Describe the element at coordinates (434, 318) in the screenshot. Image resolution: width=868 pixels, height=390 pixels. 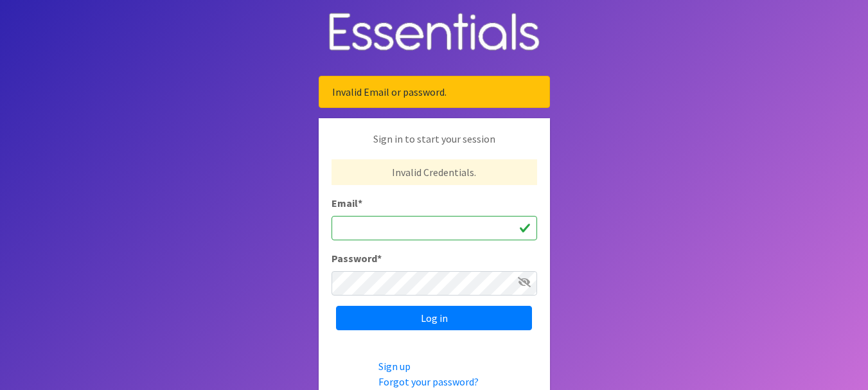
I see `input: Log in` at that location.